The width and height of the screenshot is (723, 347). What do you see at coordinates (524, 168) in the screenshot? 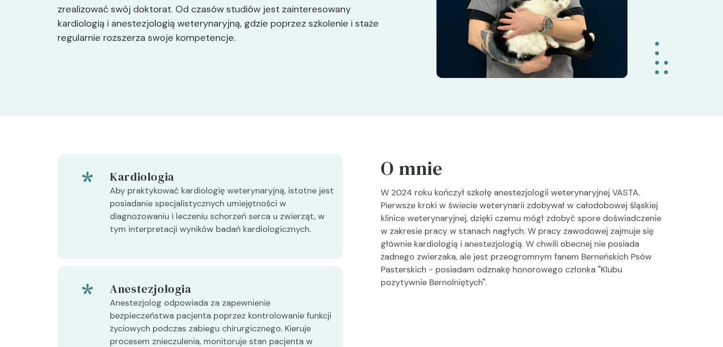
I see `h5: O mnie` at bounding box center [524, 168].